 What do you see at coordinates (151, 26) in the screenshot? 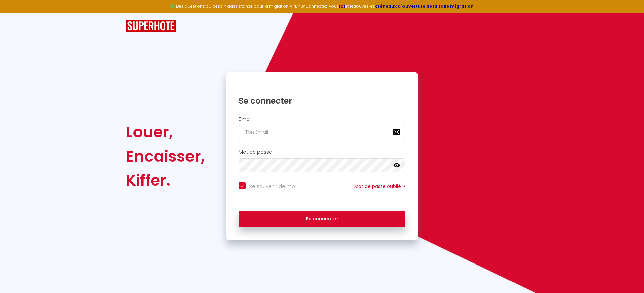
I see `img: SuperHote logo` at bounding box center [151, 26].